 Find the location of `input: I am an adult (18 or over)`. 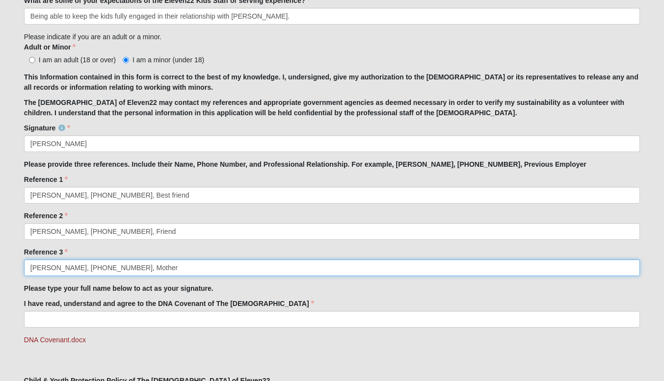

input: I am an adult (18 or over) is located at coordinates (32, 60).